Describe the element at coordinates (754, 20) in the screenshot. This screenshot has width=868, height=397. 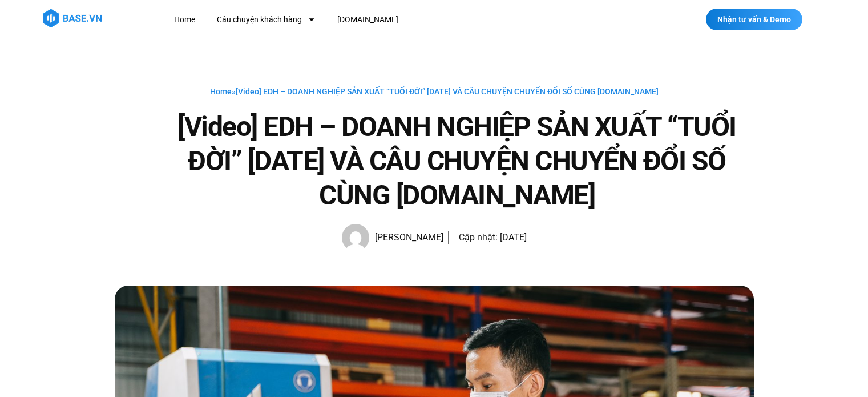
I see `a: Nhận tư vấn & Demo` at that location.